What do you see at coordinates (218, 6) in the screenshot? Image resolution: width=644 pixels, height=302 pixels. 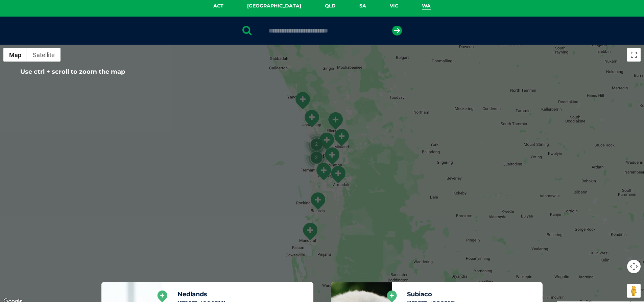 I see `a: ACT` at bounding box center [218, 6].